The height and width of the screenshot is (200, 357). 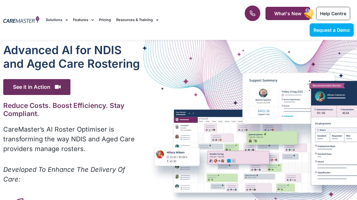 I want to click on img: CareMaster Logo, so click(x=21, y=20).